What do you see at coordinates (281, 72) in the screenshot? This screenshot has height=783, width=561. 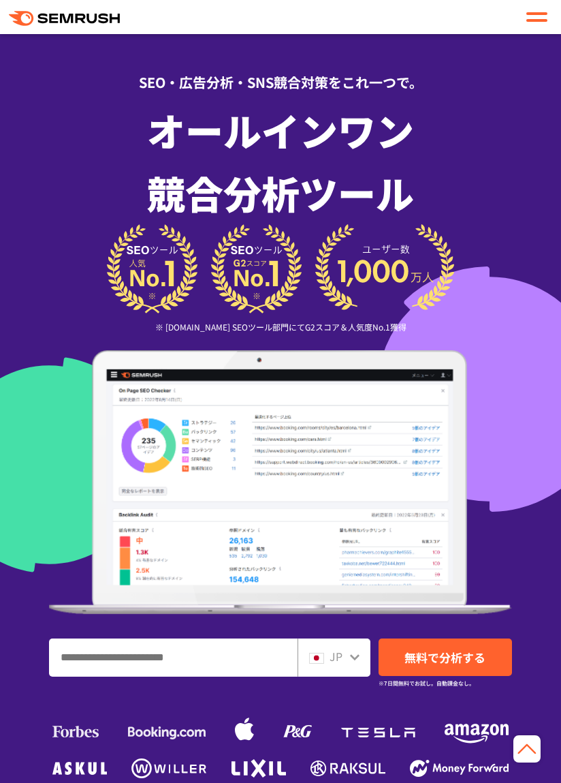 I see `div: SEO・広告分析・SNS競合対策をこれ一つで。` at bounding box center [281, 72].